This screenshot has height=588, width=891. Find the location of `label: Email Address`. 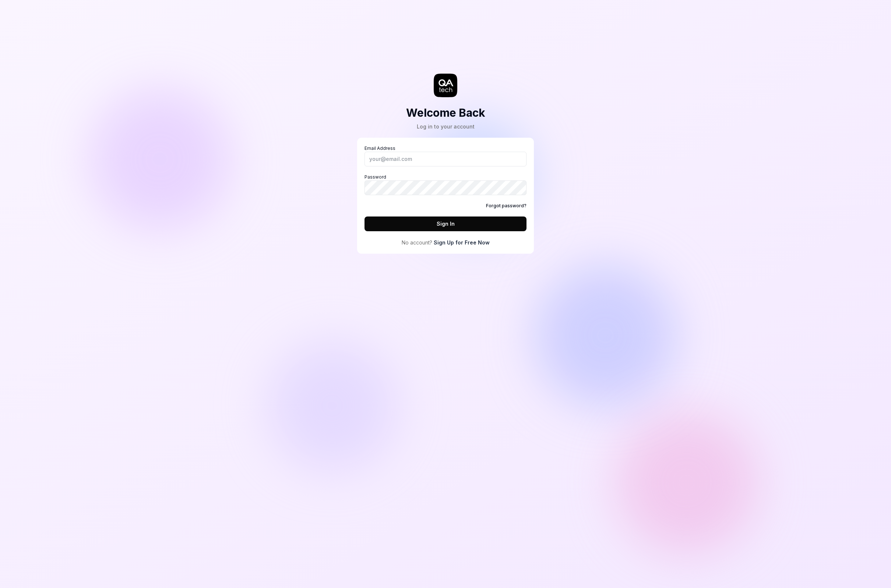

label: Email Address is located at coordinates (446, 156).